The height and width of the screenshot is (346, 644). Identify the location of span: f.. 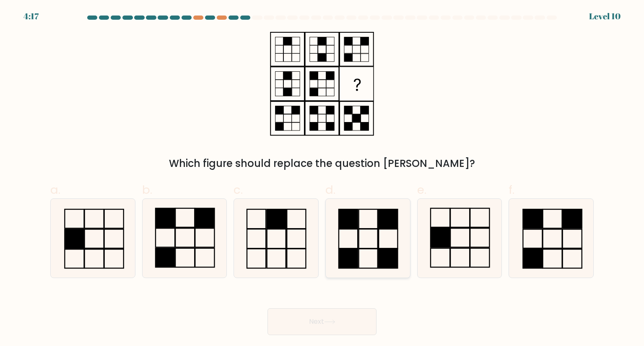
(512, 190).